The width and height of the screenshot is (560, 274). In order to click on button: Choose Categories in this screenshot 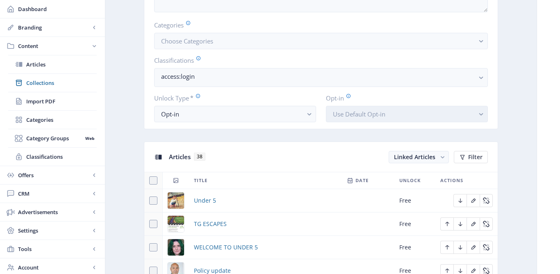, I will do `click(321, 41)`.